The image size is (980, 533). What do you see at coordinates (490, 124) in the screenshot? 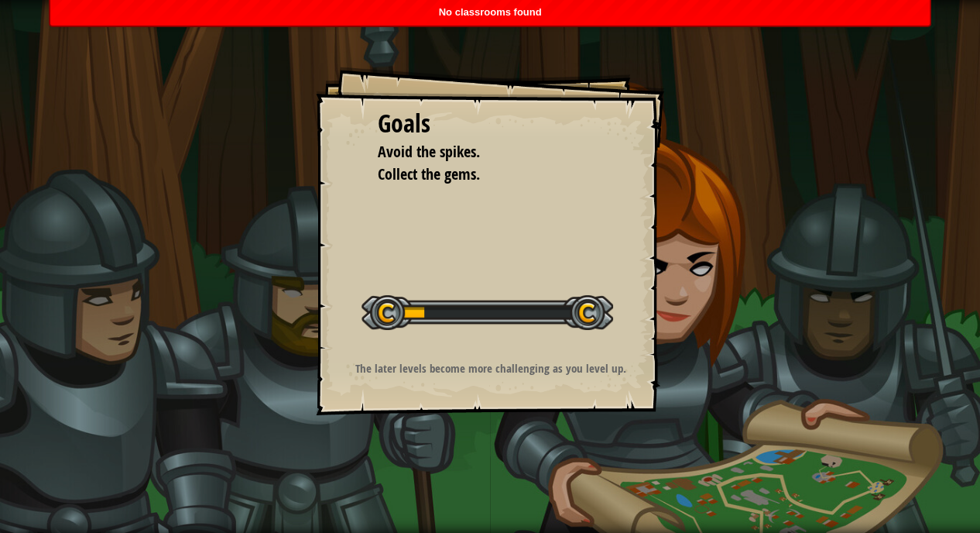
I see `div: Goals` at bounding box center [490, 124].